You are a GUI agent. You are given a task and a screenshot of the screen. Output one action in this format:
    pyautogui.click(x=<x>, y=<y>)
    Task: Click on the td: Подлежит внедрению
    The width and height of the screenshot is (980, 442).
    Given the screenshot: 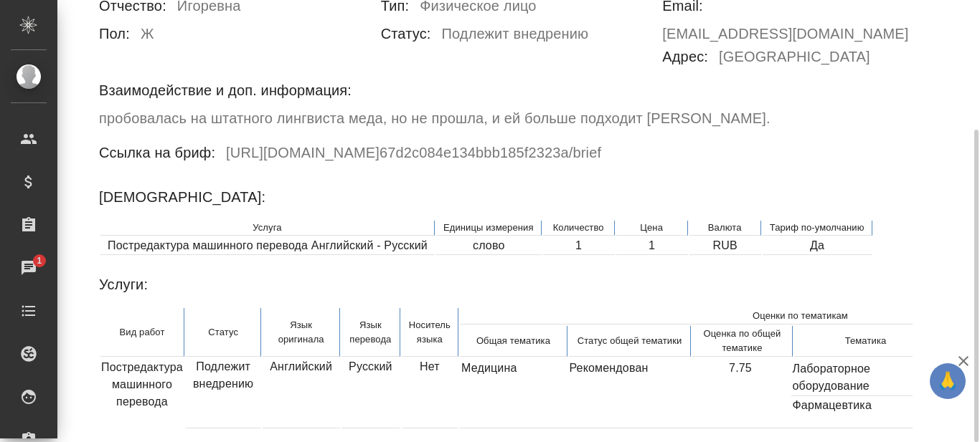 What is the action you would take?
    pyautogui.click(x=223, y=393)
    